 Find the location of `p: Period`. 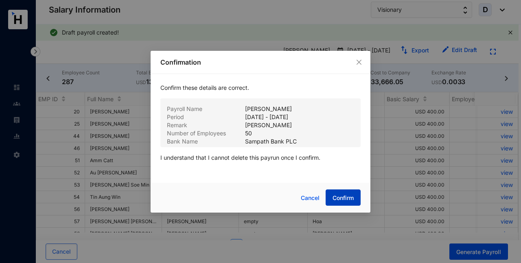

p: Period is located at coordinates (206, 117).